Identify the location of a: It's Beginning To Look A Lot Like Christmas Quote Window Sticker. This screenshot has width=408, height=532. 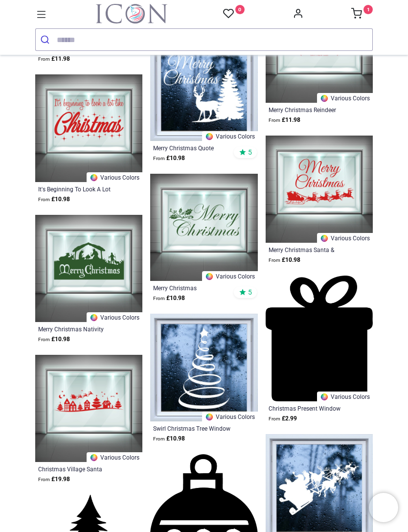
(79, 189).